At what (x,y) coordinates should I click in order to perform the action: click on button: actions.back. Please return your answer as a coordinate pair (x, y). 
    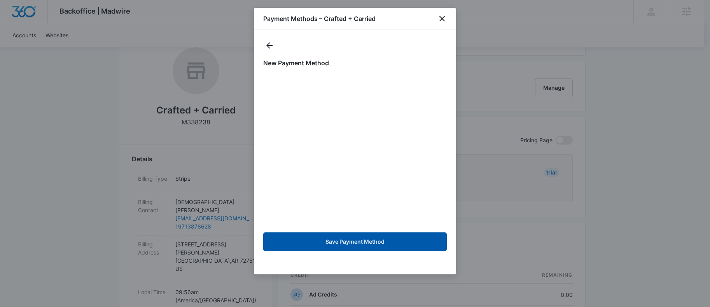
    Looking at the image, I should click on (269, 45).